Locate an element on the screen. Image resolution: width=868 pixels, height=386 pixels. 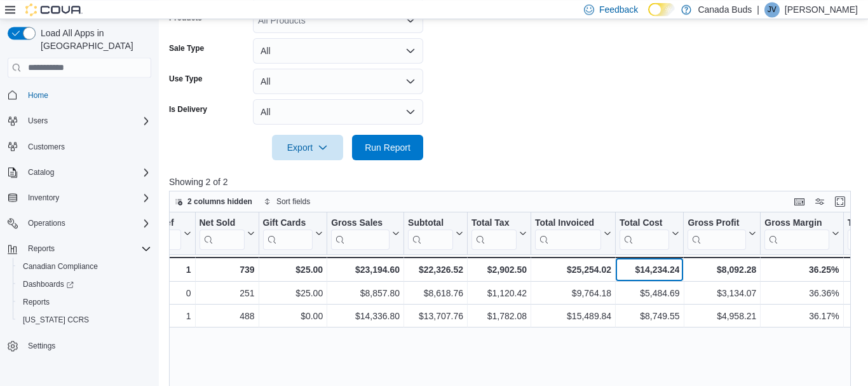
div: Gross Margin is located at coordinates (796, 233).